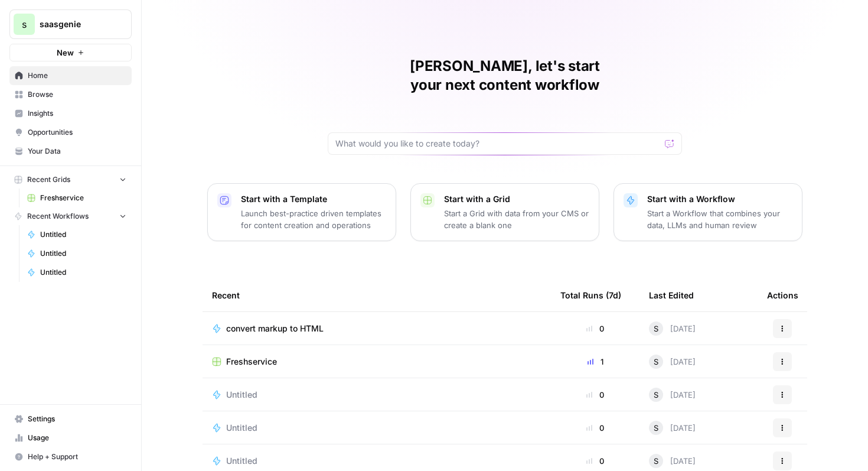  What do you see at coordinates (71, 132) in the screenshot?
I see `a: Opportunities` at bounding box center [71, 132].